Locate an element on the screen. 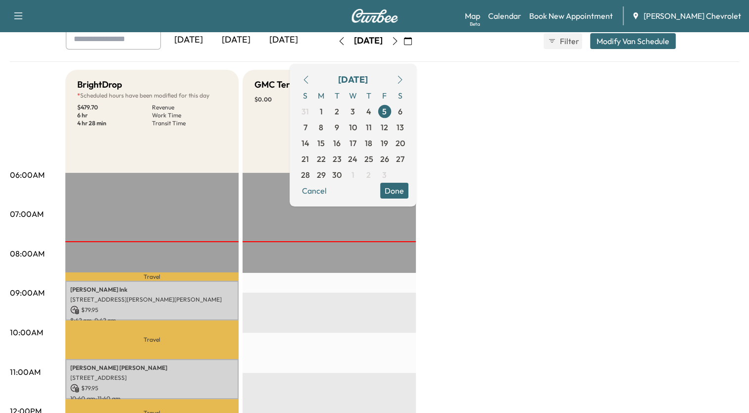  span: 26 is located at coordinates (385, 159).